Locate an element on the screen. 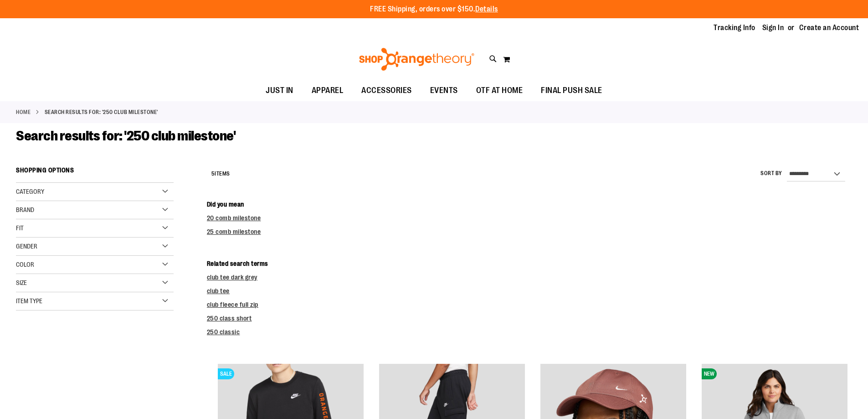 This screenshot has width=868, height=419. span: APPAREL is located at coordinates (327, 90).